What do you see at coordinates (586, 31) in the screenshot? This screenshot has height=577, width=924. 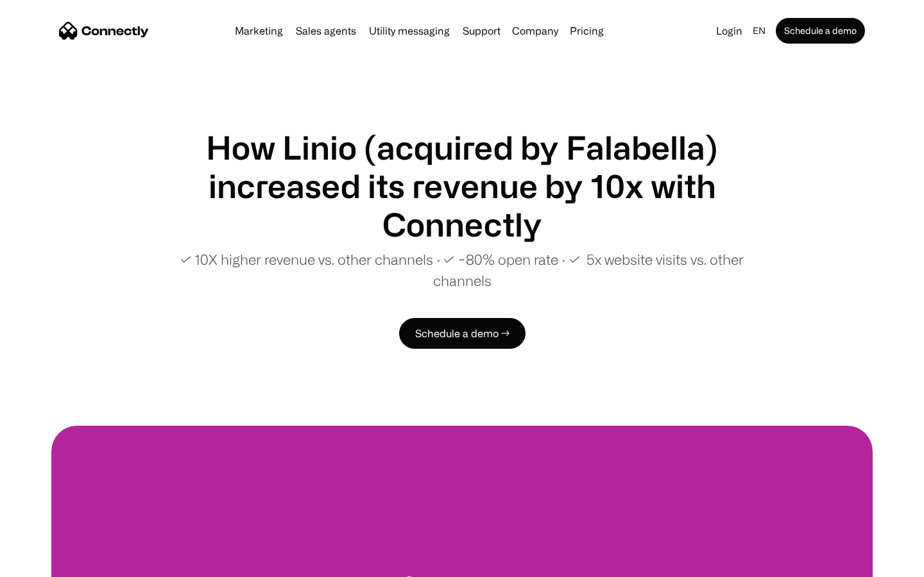 I see `a: Pricing` at bounding box center [586, 31].